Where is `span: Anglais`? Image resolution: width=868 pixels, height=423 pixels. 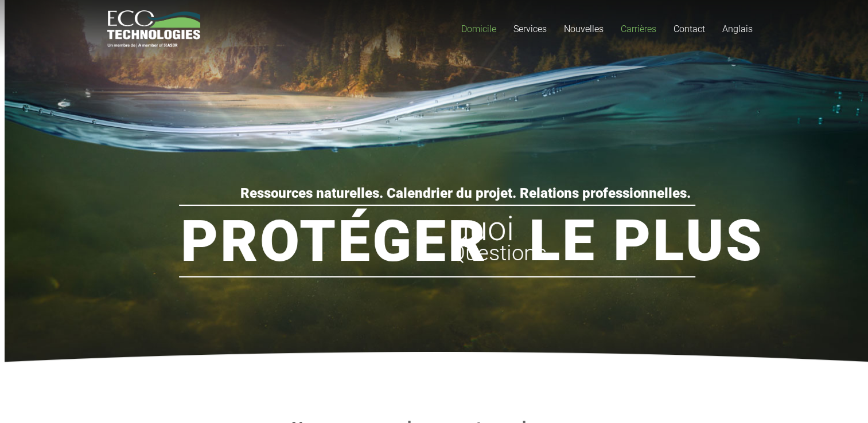 span: Anglais is located at coordinates (737, 29).